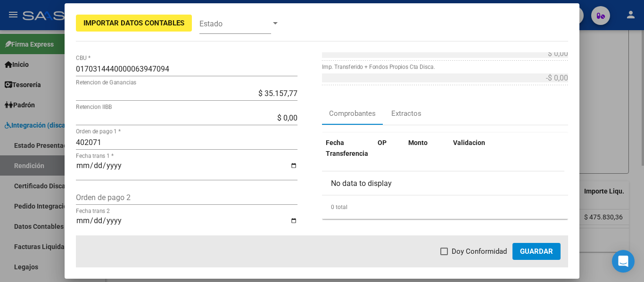  Describe the element at coordinates (347, 148) in the screenshot. I see `span: Fecha Transferencia` at that location.